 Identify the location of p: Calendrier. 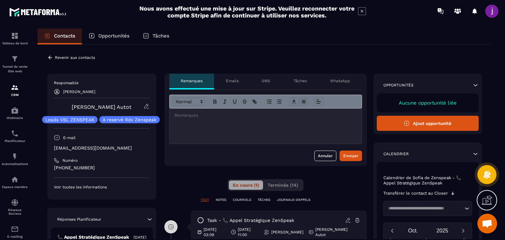
(396, 154).